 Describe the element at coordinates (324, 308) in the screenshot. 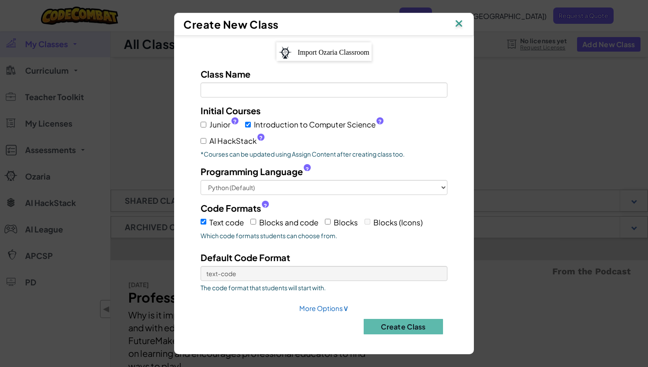

I see `a: More Options` at that location.